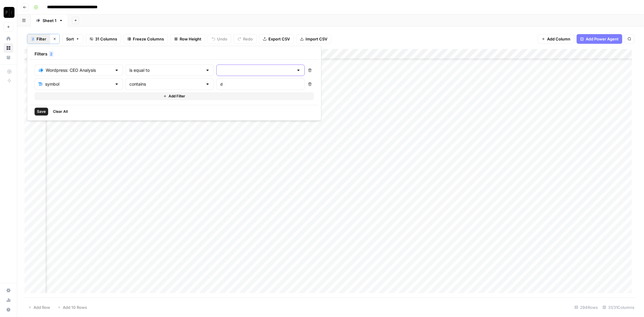  Describe the element at coordinates (586, 307) in the screenshot. I see `div: 294 Rows` at that location.